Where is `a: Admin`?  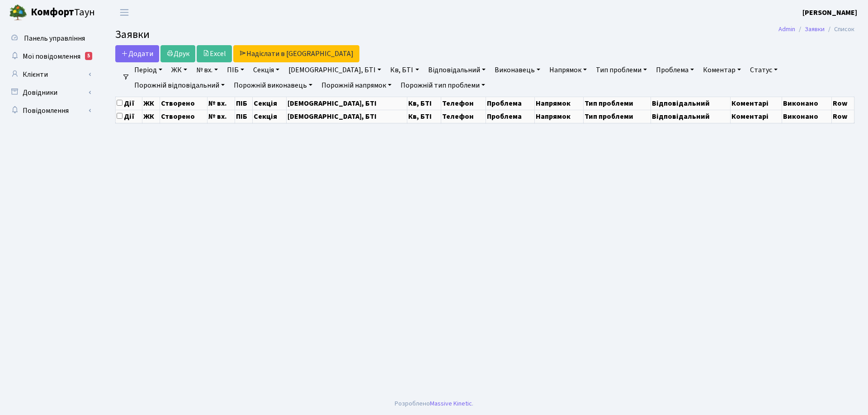
a: Admin is located at coordinates (787, 29).